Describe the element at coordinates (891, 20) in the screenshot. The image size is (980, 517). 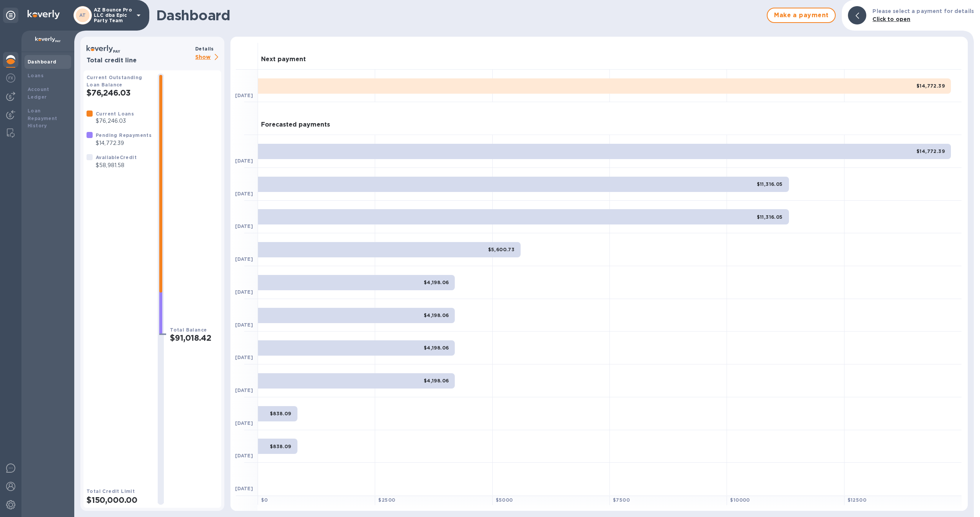
I see `b: Click to open` at that location.